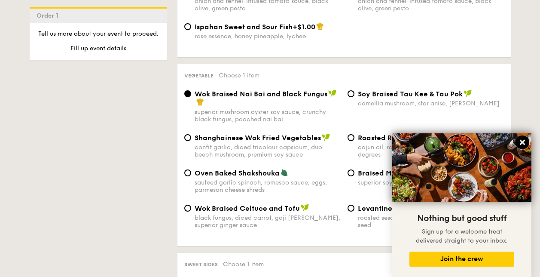 Image resolution: width=540 pixels, height=277 pixels. Describe the element at coordinates (462, 259) in the screenshot. I see `button: Join the crew` at that location.